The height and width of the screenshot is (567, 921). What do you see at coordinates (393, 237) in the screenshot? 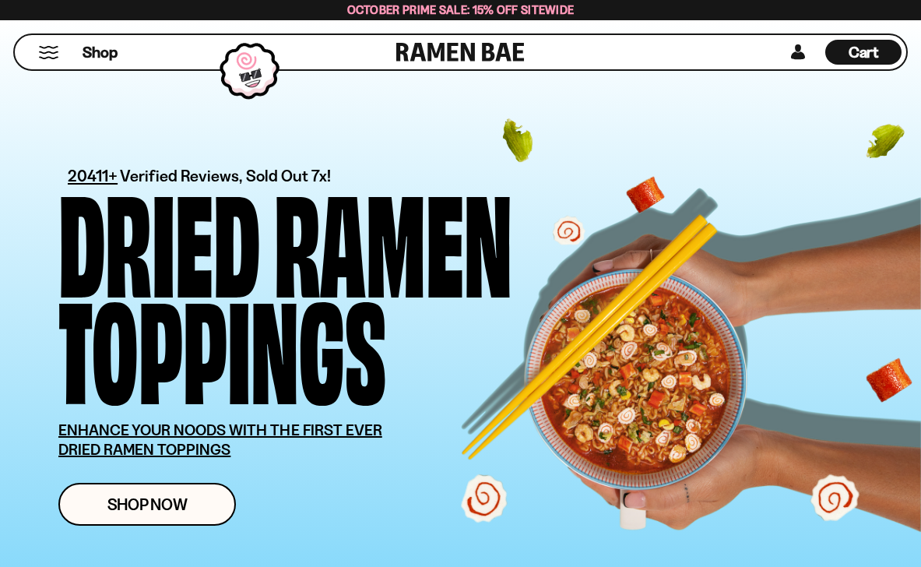
I see `div: Ramen` at bounding box center [393, 237].